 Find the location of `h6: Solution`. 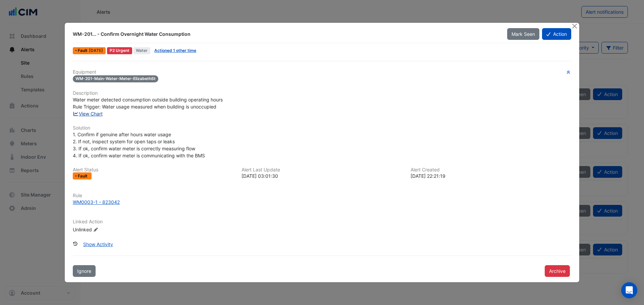

h6: Solution is located at coordinates (322, 128).